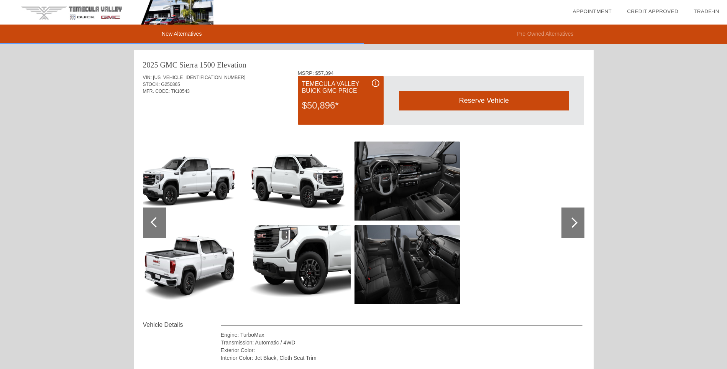 The width and height of the screenshot is (727, 369). I want to click on span: STOCK:, so click(151, 84).